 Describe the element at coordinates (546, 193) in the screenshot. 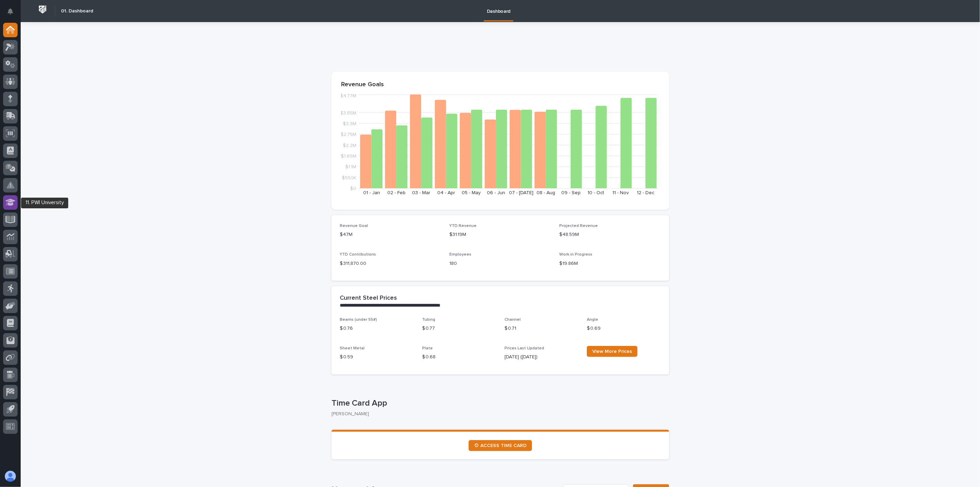

I see `text: 08 - Aug` at that location.